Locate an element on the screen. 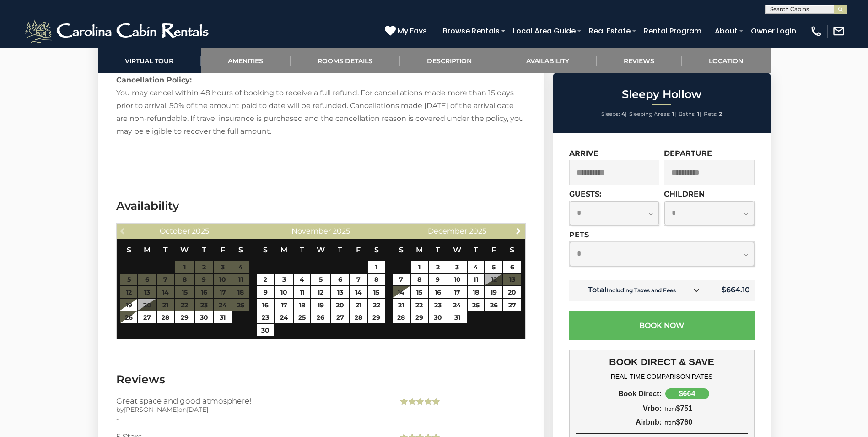 The width and height of the screenshot is (868, 437). span: Sleeps: is located at coordinates (611, 113).